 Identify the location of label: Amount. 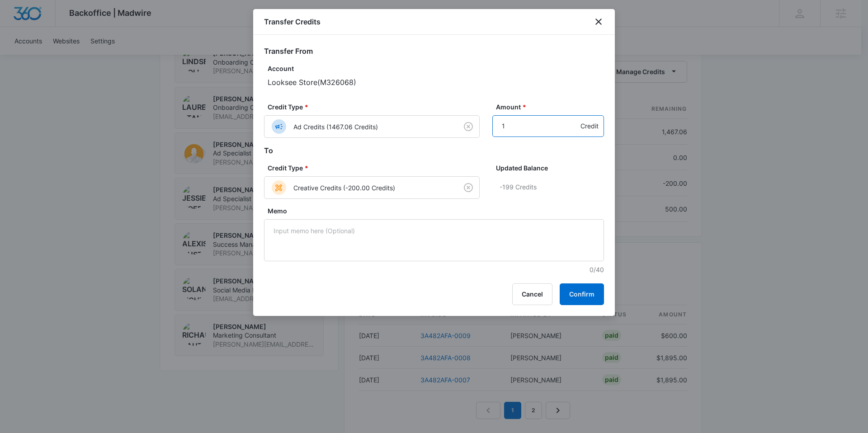
(552, 107).